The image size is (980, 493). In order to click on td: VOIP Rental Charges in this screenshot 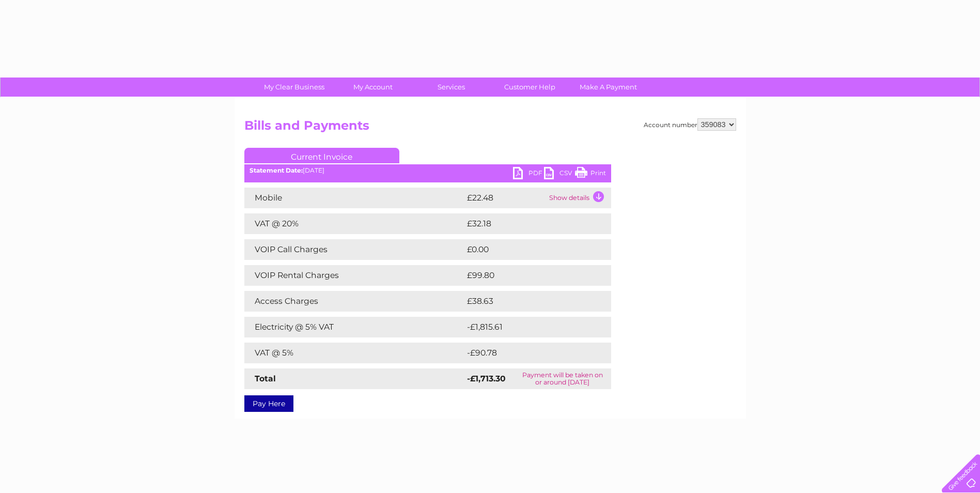, I will do `click(355, 276)`.